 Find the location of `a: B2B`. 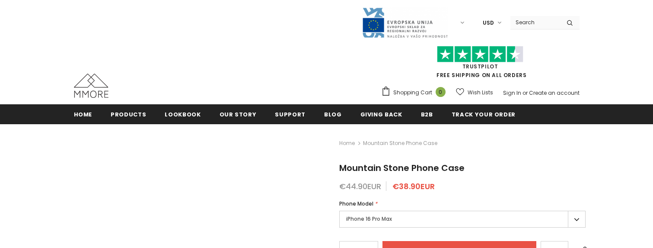

a: B2B is located at coordinates (427, 114).